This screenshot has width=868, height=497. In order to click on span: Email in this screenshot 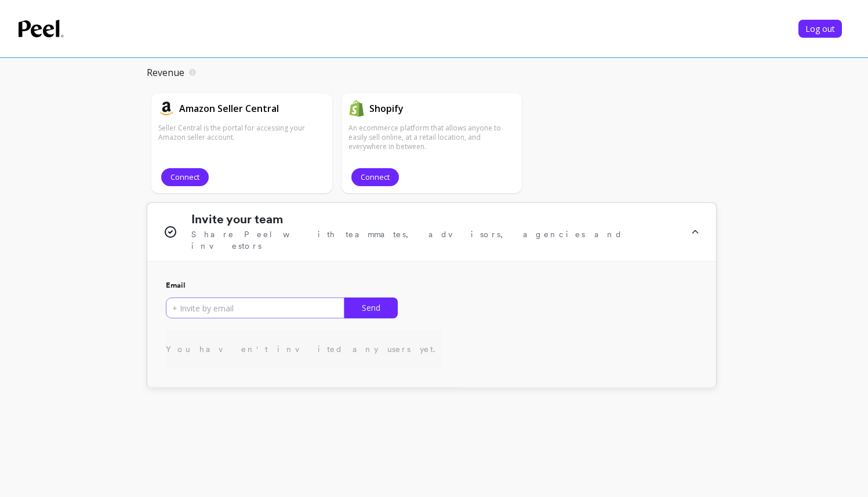, I will do `click(176, 286)`.